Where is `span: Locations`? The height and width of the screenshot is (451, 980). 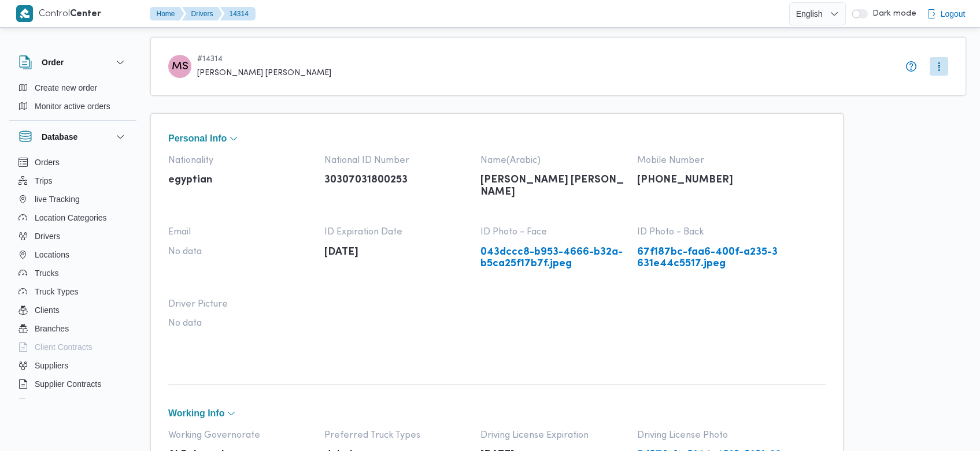
span: Locations is located at coordinates (52, 255).